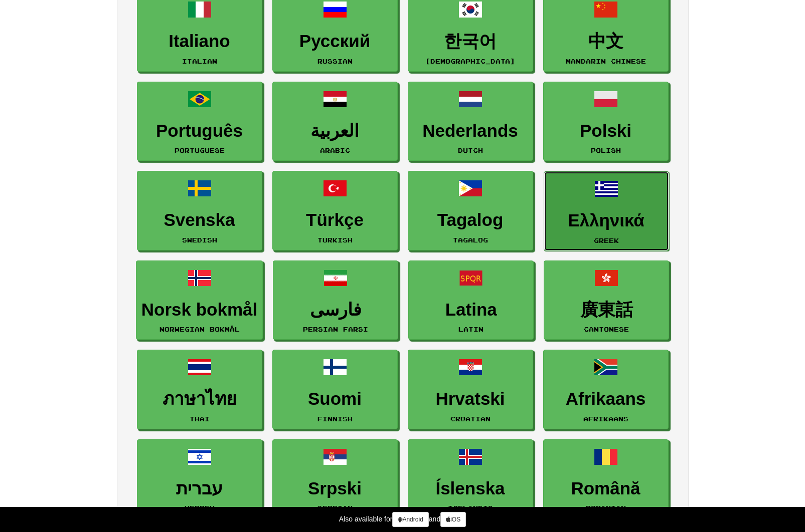 Image resolution: width=805 pixels, height=532 pixels. What do you see at coordinates (471, 41) in the screenshot?
I see `h3: 한국어` at bounding box center [471, 41].